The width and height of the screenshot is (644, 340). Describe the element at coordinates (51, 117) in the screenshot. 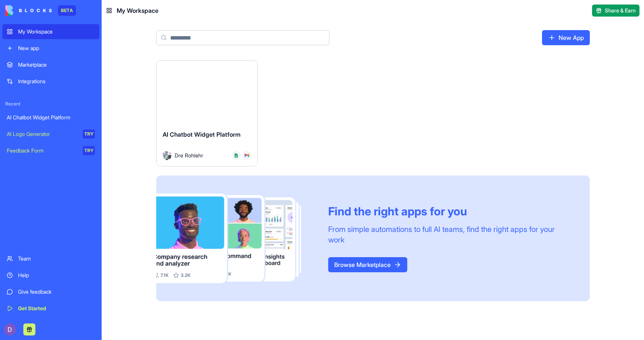

I see `div: AI Chatbot Widget Platform` at that location.